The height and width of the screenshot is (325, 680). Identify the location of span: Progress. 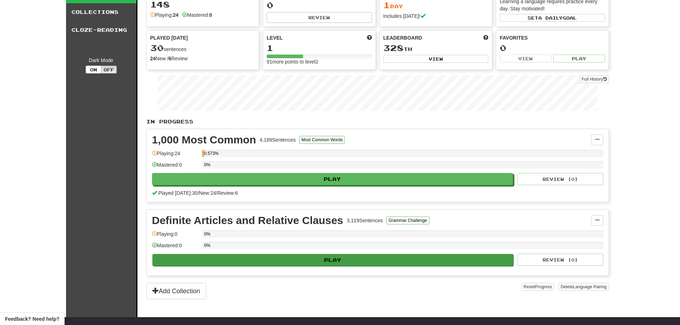
(543, 287).